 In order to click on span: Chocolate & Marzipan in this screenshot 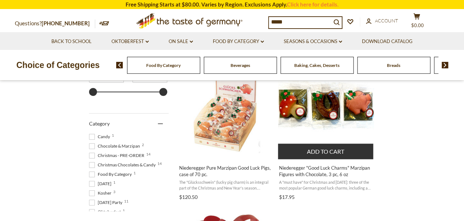, I will do `click(115, 146)`.